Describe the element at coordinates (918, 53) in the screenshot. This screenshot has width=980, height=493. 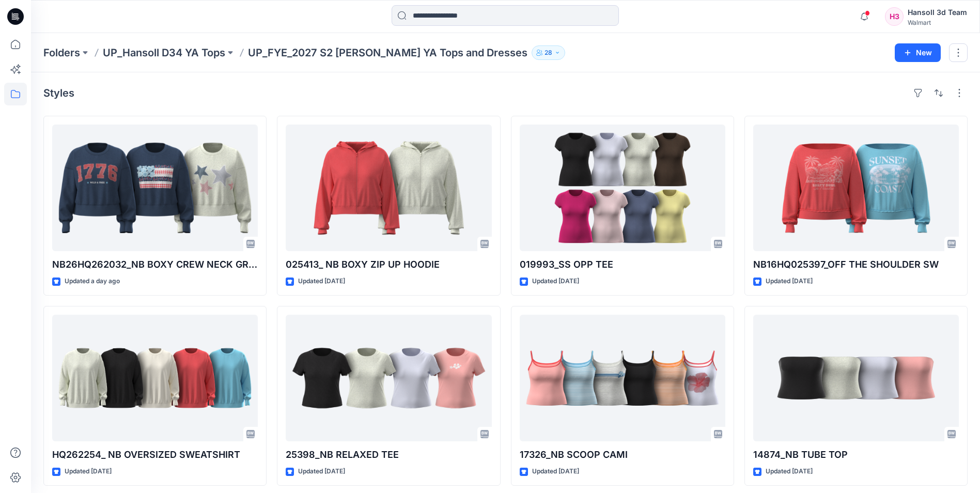
I see `button: New` at that location.